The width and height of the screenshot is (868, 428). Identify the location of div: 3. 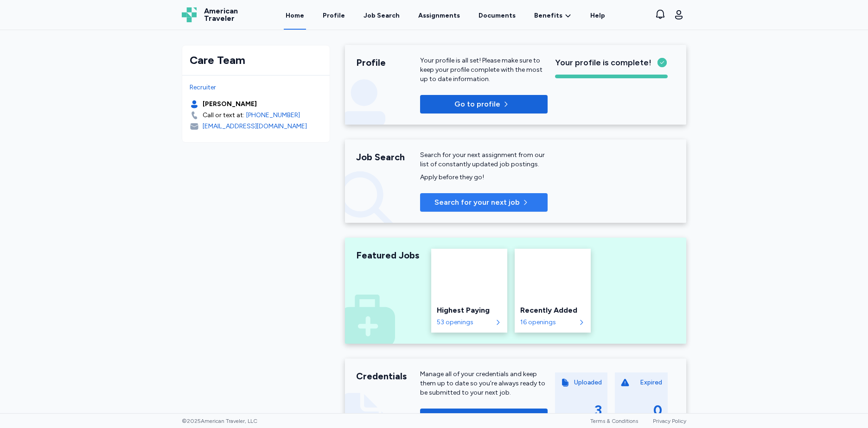
(598, 410).